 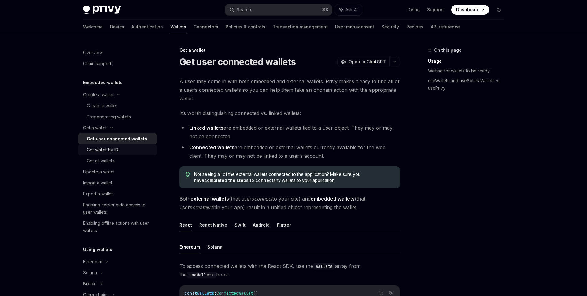 I want to click on span: Not seeing all of the external wallets connected to the application? Make sure you have any walle..., so click(x=294, y=177).